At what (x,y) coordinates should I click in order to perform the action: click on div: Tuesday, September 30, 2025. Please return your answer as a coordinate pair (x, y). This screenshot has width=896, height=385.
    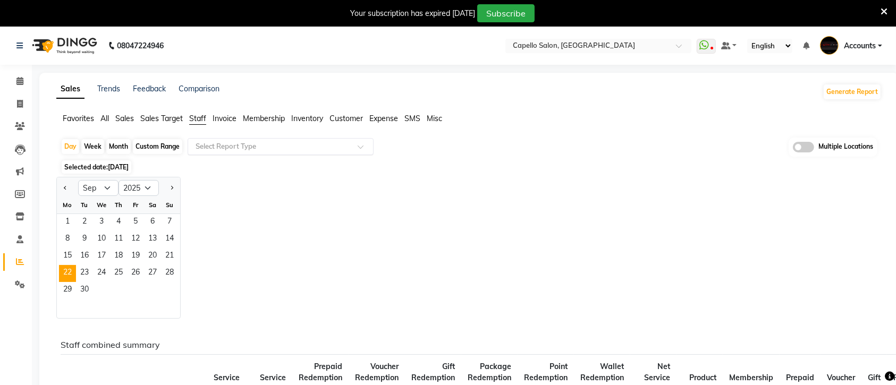
    Looking at the image, I should click on (84, 291).